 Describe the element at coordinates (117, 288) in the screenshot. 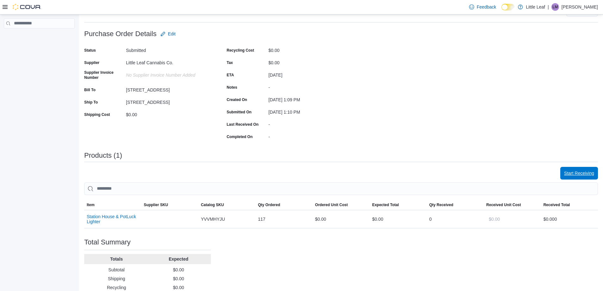

I see `p: Recycling` at that location.